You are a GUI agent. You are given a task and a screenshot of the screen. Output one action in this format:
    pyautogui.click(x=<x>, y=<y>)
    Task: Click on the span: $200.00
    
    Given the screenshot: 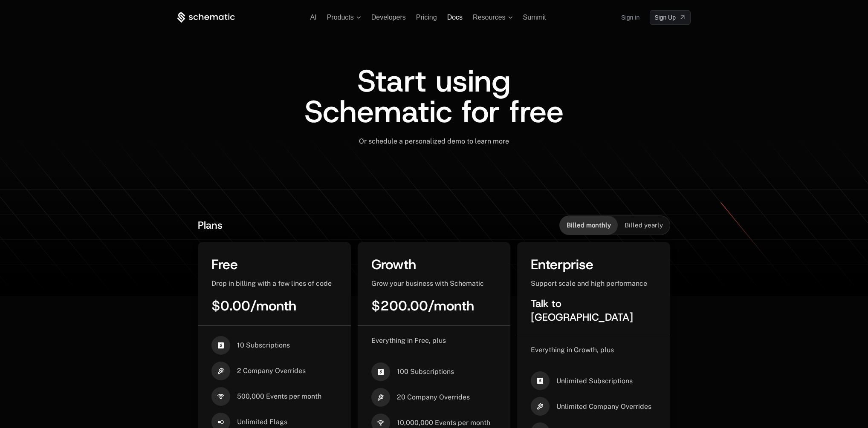 What is the action you would take?
    pyautogui.click(x=399, y=306)
    